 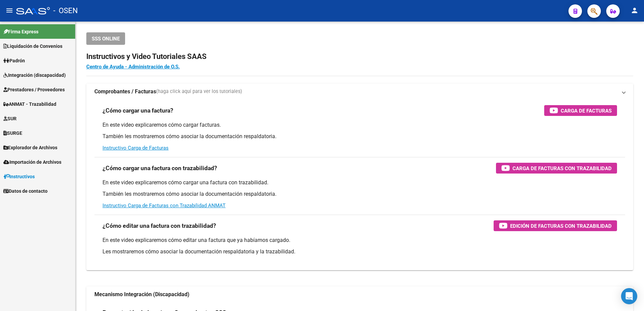 I want to click on h2: Instructivos y Video Tutoriales SAAS, so click(x=360, y=57).